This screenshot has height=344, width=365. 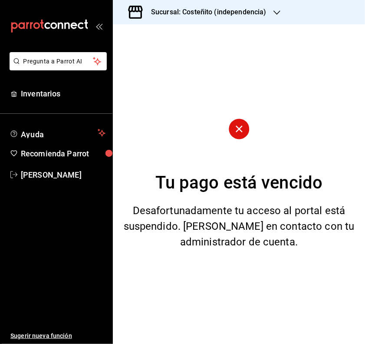 What do you see at coordinates (63, 153) in the screenshot?
I see `span: Recomienda Parrot` at bounding box center [63, 153].